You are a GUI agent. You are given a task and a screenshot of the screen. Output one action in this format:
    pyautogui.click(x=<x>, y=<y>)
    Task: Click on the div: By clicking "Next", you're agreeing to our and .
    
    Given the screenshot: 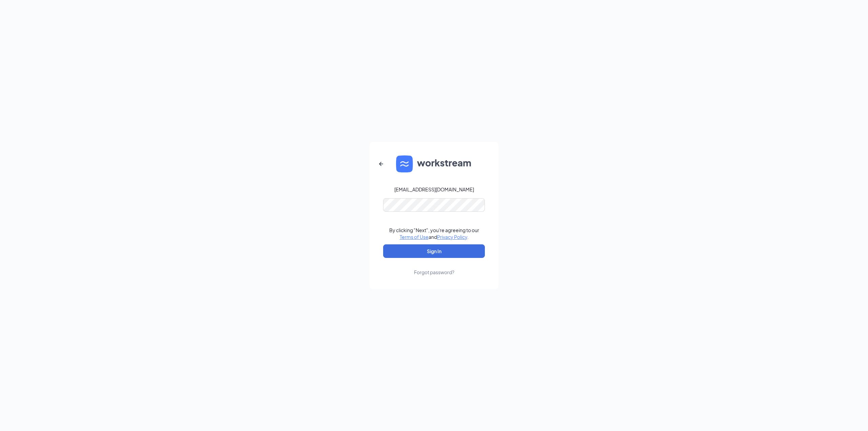 What is the action you would take?
    pyautogui.click(x=434, y=234)
    